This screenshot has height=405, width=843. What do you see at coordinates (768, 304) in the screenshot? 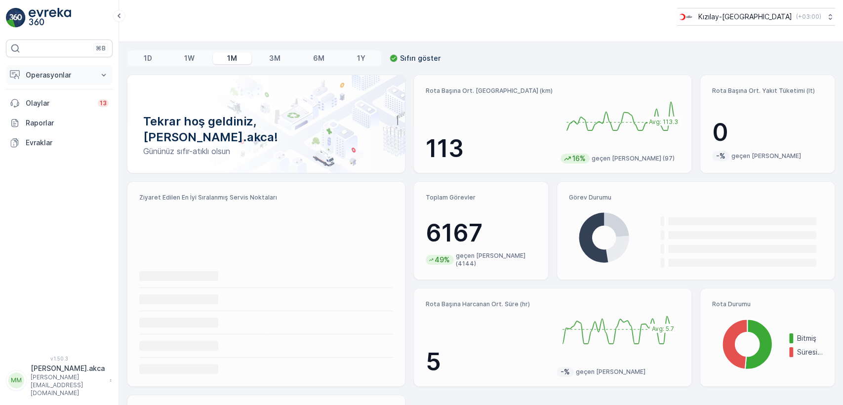
I see `p: Rota Durumu` at bounding box center [768, 304].